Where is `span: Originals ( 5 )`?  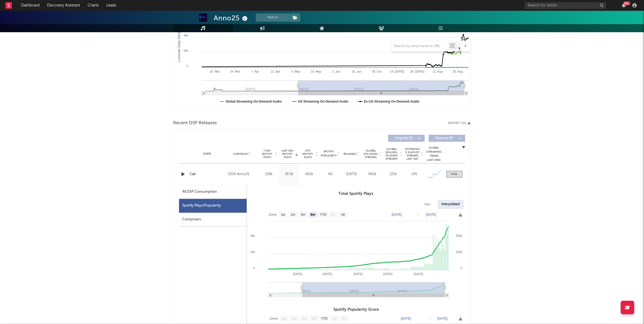 span: Originals ( 5 ) is located at coordinates (404, 138).